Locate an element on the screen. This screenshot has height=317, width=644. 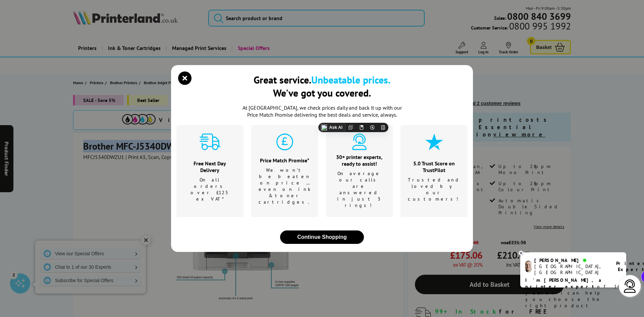
div: 5.0 Trust Score on TrustPilot is located at coordinates (434, 167).